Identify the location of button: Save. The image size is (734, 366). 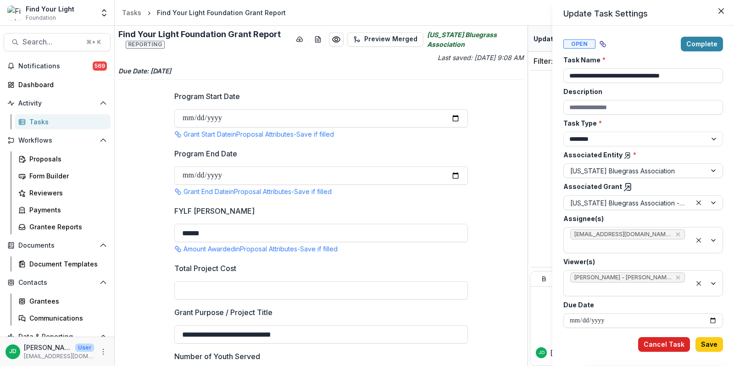
(709, 344).